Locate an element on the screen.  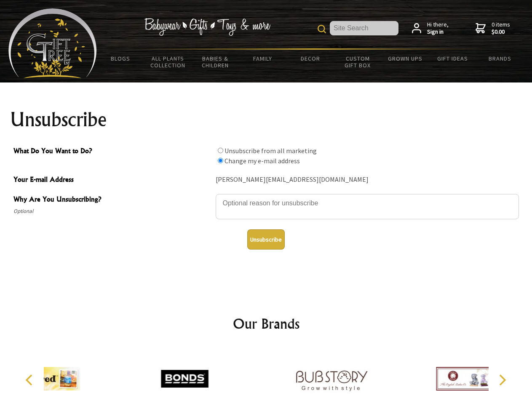
a: Grown Ups is located at coordinates (405, 59).